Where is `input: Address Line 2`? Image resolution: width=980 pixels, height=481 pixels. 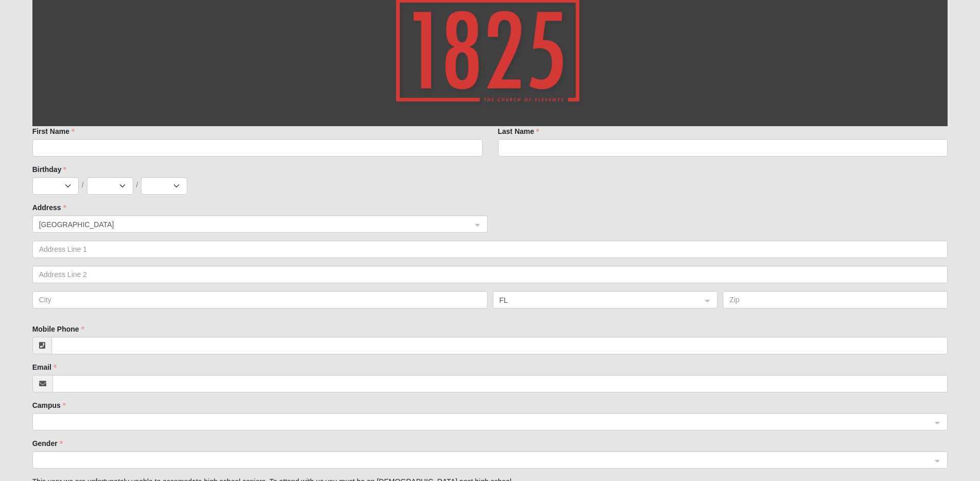
input: Address Line 2 is located at coordinates (491, 274).